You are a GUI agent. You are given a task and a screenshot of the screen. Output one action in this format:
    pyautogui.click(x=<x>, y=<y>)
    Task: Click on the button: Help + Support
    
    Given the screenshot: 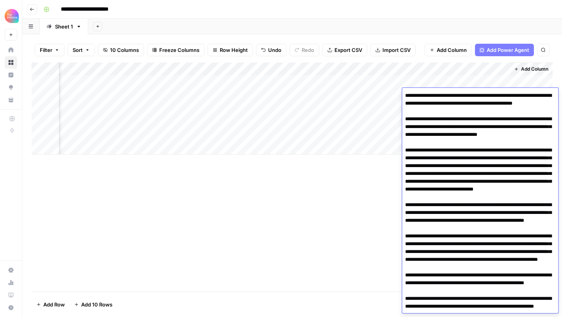 What is the action you would take?
    pyautogui.click(x=11, y=308)
    